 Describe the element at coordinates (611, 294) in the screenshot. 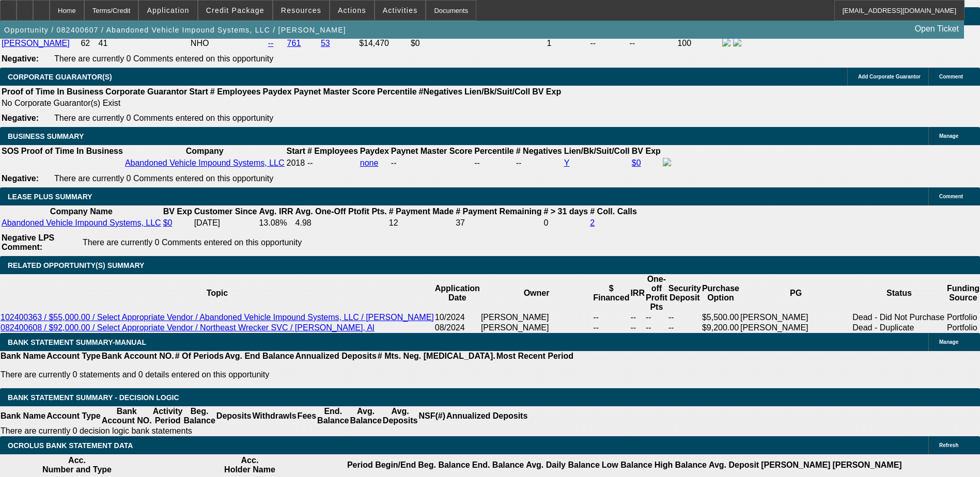

I see `th: $ Financed` at that location.